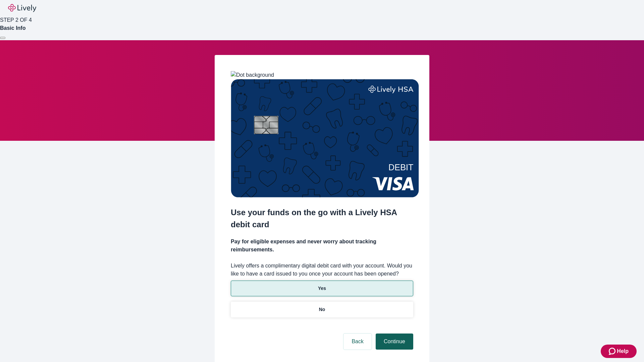 The height and width of the screenshot is (362, 644). I want to click on img: Dot background, so click(252, 75).